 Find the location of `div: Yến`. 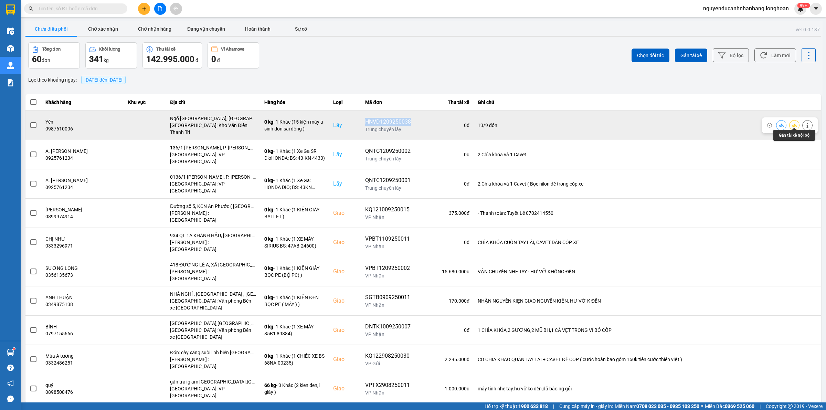

div: Yến is located at coordinates (83, 122).